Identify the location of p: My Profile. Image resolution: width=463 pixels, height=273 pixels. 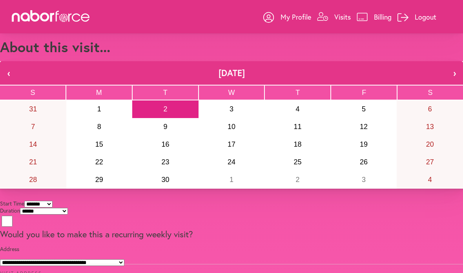
(296, 17).